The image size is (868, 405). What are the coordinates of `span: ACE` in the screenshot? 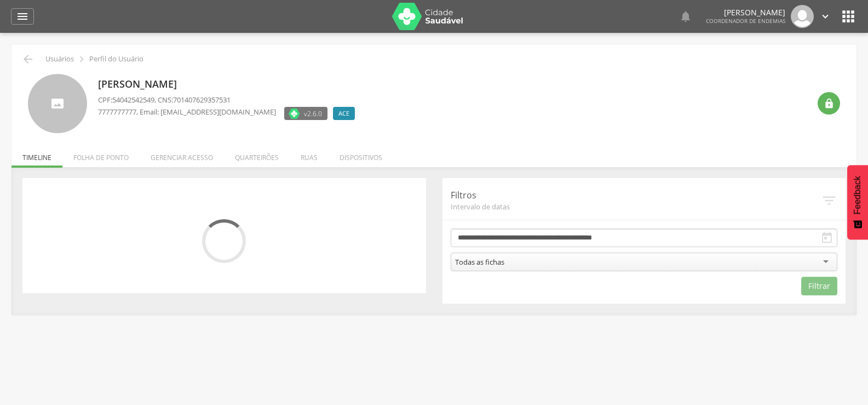 It's located at (344, 113).